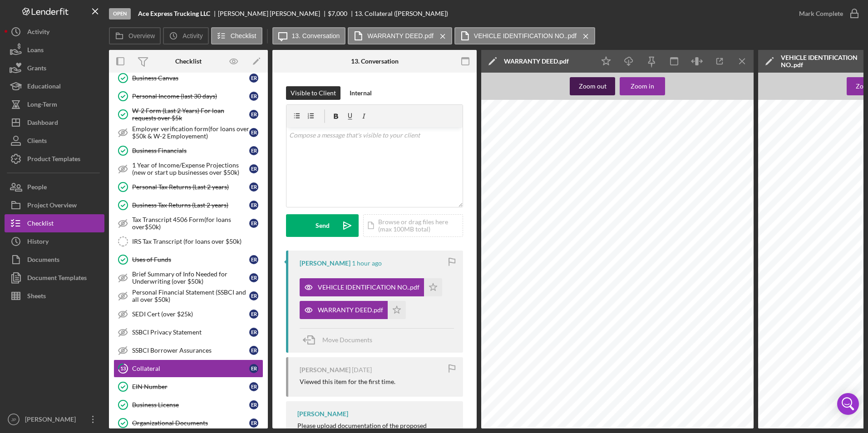 The width and height of the screenshot is (868, 433). What do you see at coordinates (322, 225) in the screenshot?
I see `button: Send` at bounding box center [322, 225].